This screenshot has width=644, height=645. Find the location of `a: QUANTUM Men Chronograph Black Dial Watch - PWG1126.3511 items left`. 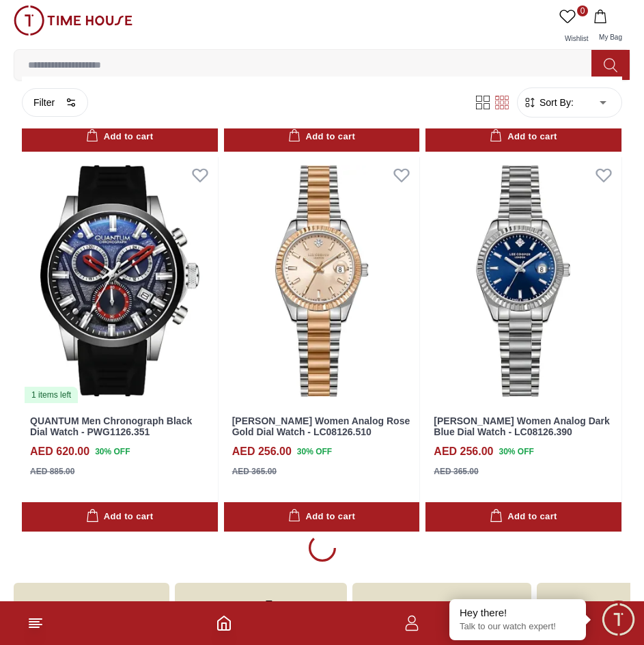

a: QUANTUM Men Chronograph Black Dial Watch - PWG1126.3511 items left is located at coordinates (120, 281).